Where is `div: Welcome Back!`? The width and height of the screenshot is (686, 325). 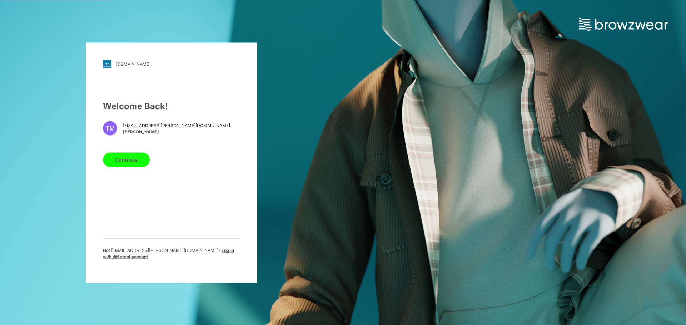 div: Welcome Back! is located at coordinates (171, 106).